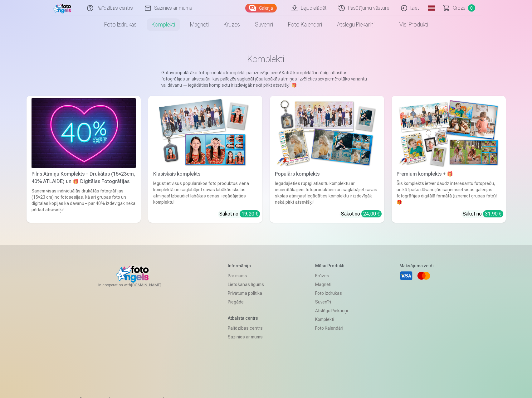 This screenshot has height=398, width=532. Describe the element at coordinates (206, 193) in the screenshot. I see `div: Iegūstiet visus populārākos foto produktus vienā komplektā un saglabājiet savas labākās skolas at...` at that location.